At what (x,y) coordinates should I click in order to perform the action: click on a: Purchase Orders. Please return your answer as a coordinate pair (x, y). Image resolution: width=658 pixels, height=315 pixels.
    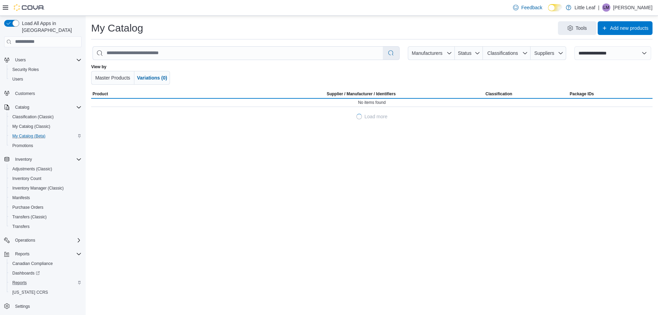
    Looking at the image, I should click on (28, 207).